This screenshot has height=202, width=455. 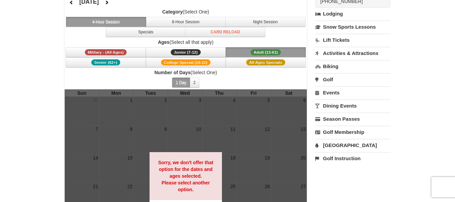 I want to click on button: 8-Hour Session, so click(x=186, y=22).